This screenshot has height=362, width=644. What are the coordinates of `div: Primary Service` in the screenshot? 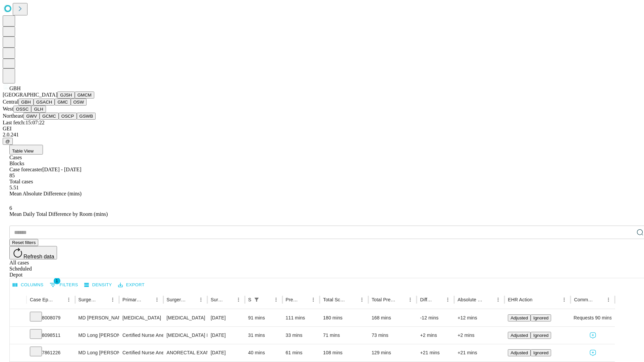 It's located at (132, 300).